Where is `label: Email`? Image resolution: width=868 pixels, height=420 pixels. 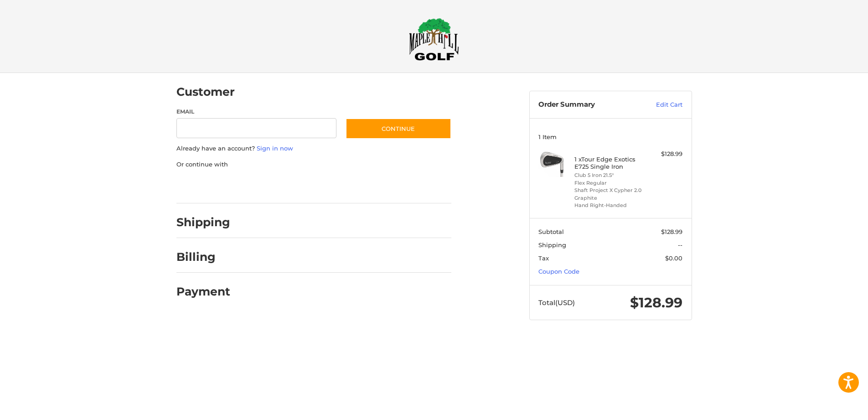 label: Email is located at coordinates (256, 112).